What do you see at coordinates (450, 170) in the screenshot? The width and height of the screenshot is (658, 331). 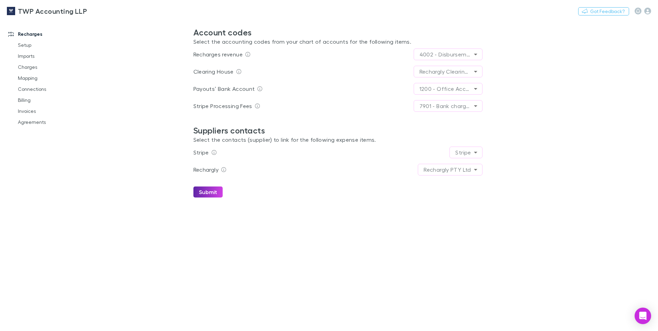 I see `div: Rechargly PTY Ltd` at bounding box center [450, 170].